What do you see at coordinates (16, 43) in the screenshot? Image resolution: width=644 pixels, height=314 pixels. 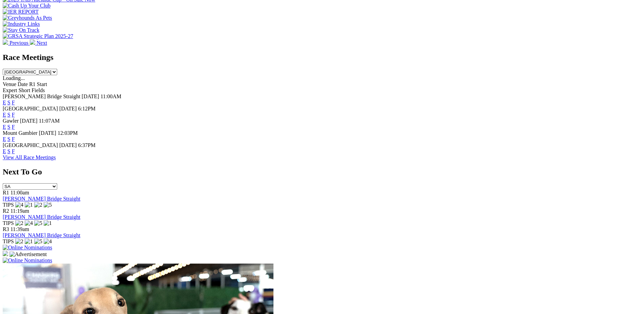 I see `a: Previous` at bounding box center [16, 43].